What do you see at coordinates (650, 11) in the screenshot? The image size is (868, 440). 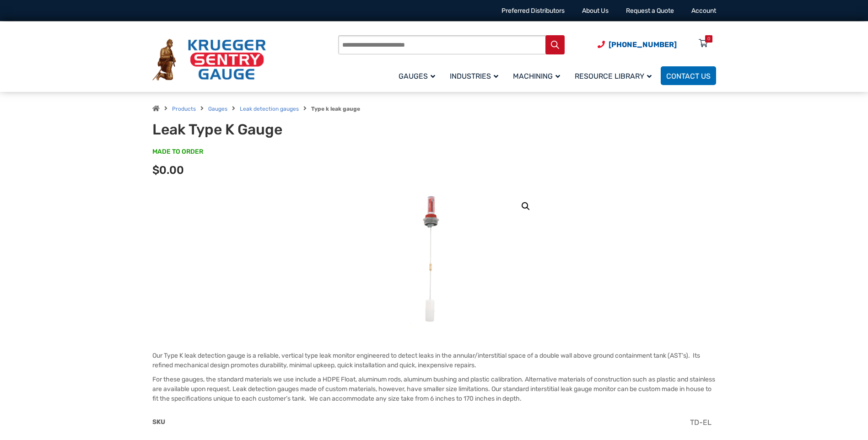 I see `a: Request a Quote` at bounding box center [650, 11].